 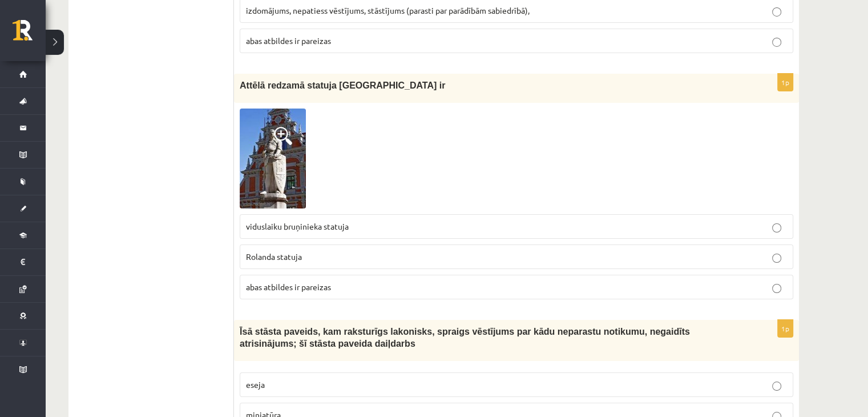 I want to click on a: Rīgas 1. Tālmācības vidusskola, so click(x=29, y=35).